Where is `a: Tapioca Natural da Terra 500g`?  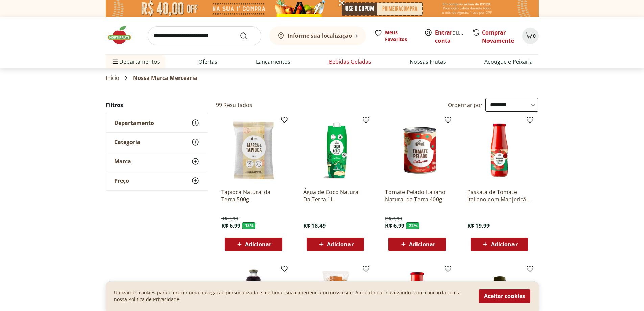
a: Tapioca Natural da Terra 500g is located at coordinates (254, 195).